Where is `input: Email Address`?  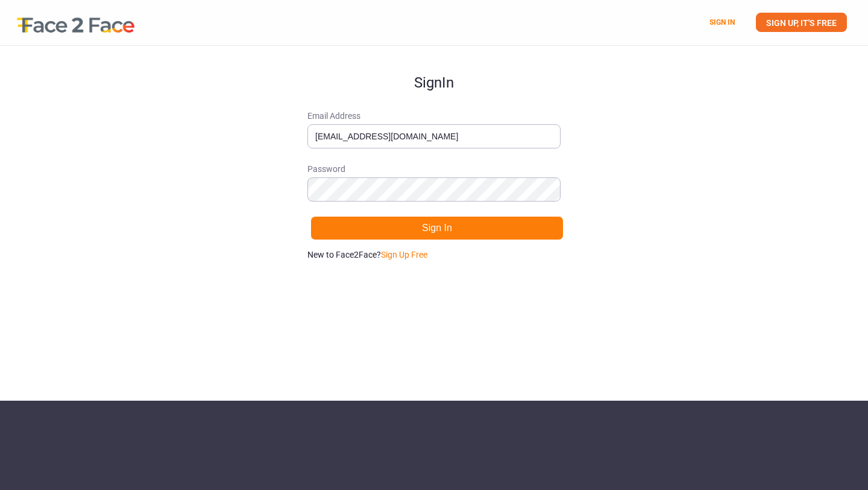 input: Email Address is located at coordinates (434, 136).